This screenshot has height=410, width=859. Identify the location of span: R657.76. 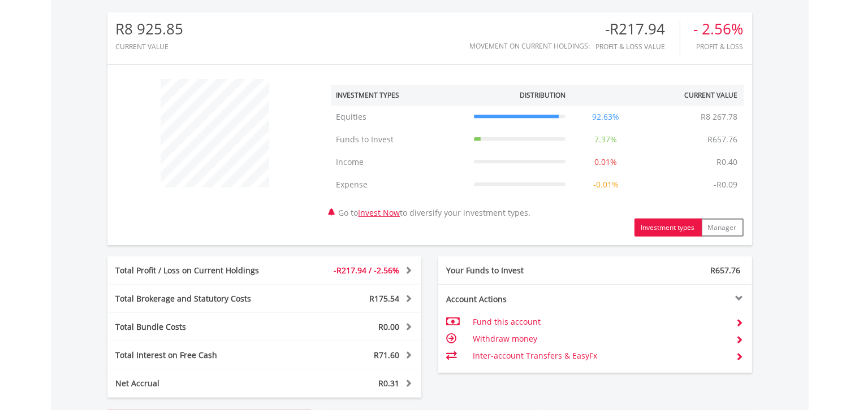
(725, 270).